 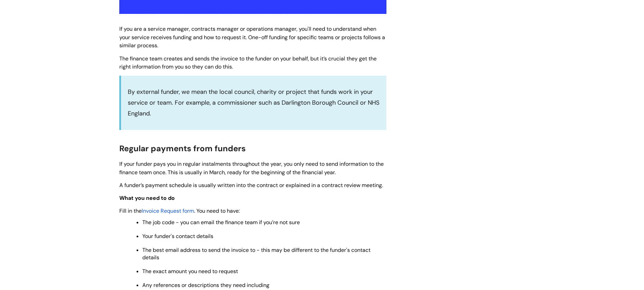 I want to click on span: The finance team creates and sends the invoice to the funder on your behalf, but it’s crucial the..., so click(x=248, y=63).